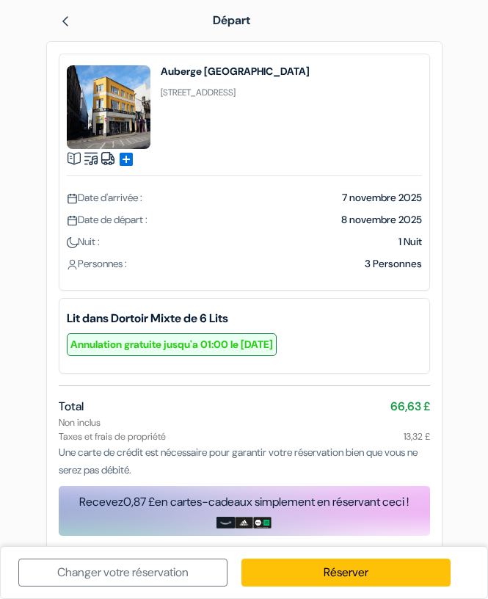 Image resolution: width=488 pixels, height=599 pixels. Describe the element at coordinates (97, 264) in the screenshot. I see `span: Personnes :` at that location.